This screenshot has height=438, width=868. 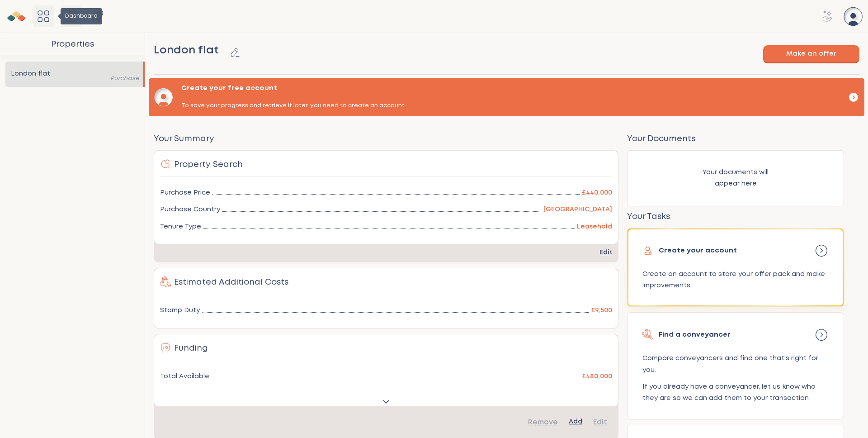 I want to click on p: If you already have a conveyancer, let us know who they are so we can add them to your transaction, so click(x=735, y=393).